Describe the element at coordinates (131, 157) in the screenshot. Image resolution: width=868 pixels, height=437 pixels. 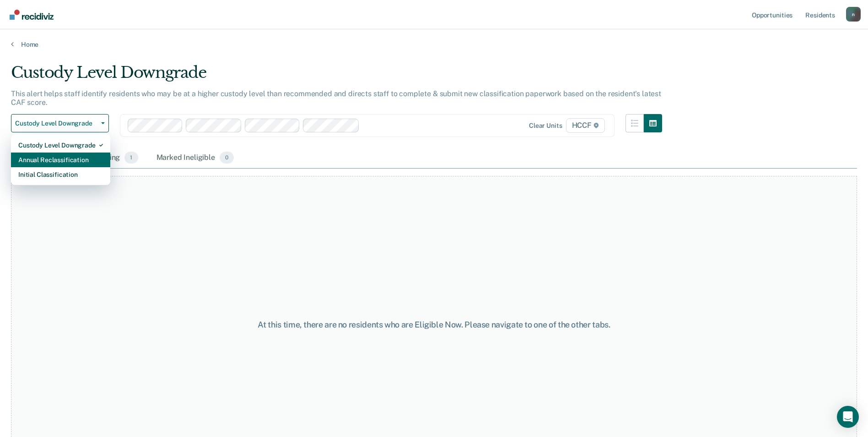
I see `span: 1` at that location.